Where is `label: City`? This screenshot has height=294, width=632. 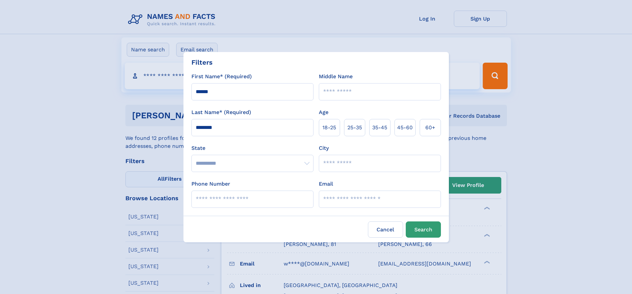 label: City is located at coordinates (324, 148).